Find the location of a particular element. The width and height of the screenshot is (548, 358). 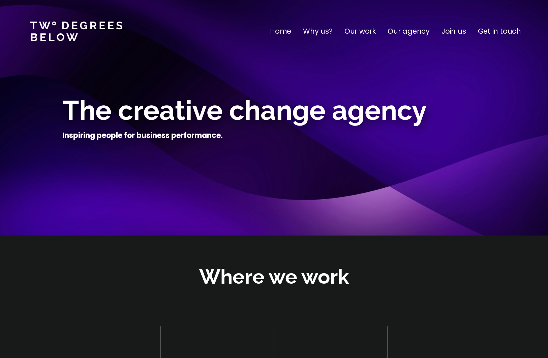

a: Our agency is located at coordinates (408, 31).